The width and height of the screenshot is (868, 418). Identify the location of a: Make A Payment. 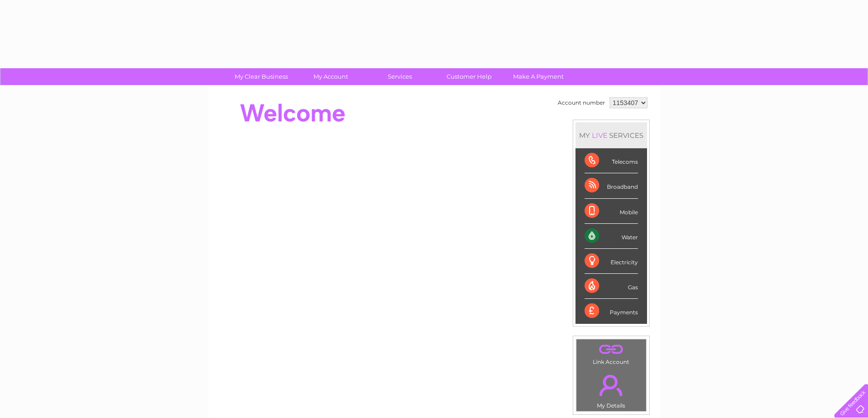
(538, 76).